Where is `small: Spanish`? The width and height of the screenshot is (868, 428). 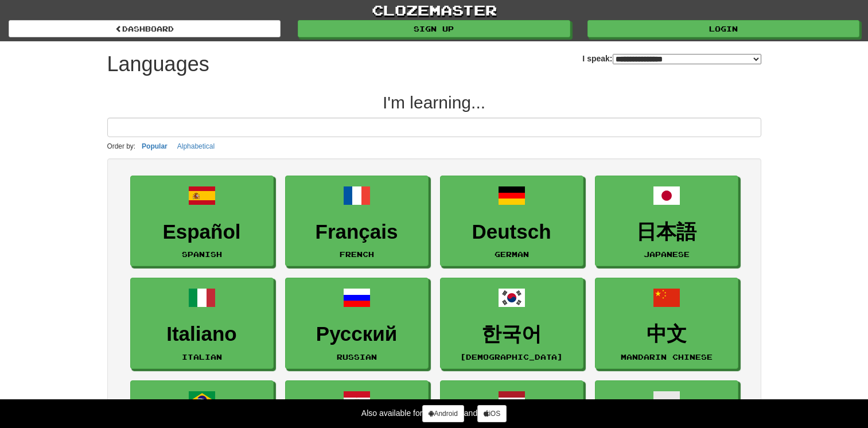 small: Spanish is located at coordinates (202, 254).